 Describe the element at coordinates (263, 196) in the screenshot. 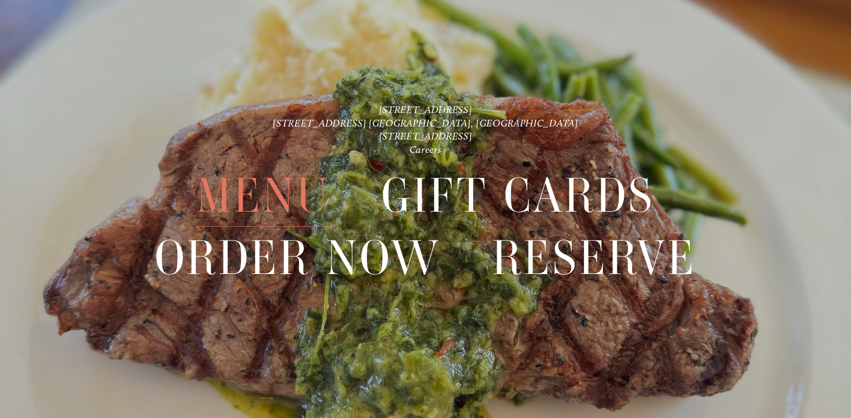

I see `span: Menu` at that location.